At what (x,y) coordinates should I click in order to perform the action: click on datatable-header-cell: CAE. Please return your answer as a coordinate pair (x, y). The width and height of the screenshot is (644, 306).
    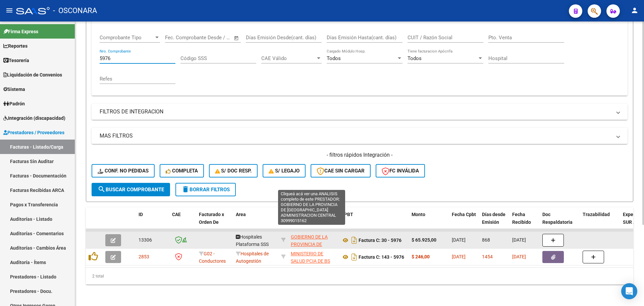
    Looking at the image, I should click on (183, 222).